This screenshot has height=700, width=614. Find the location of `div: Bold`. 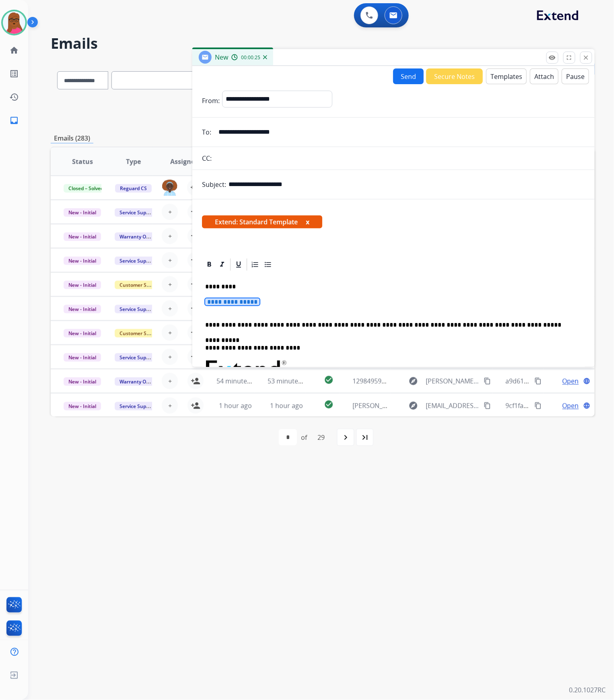

div: Bold is located at coordinates (209, 264).